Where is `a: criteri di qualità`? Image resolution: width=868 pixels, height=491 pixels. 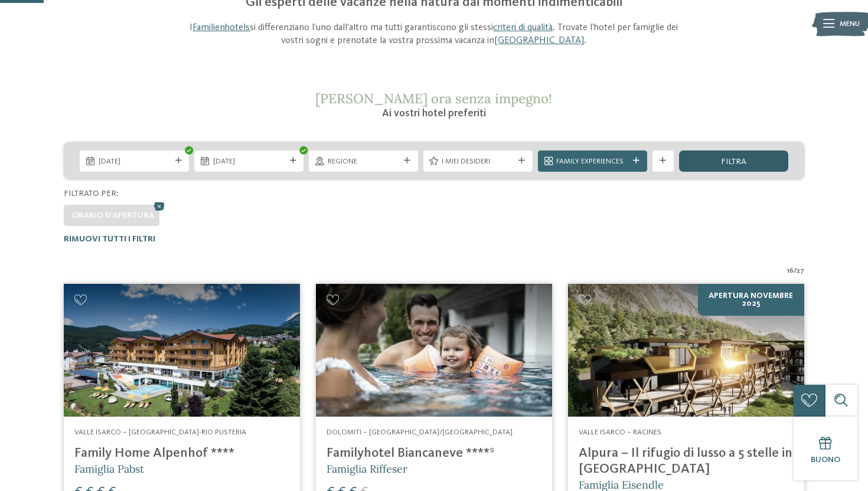 a: criteri di qualità is located at coordinates (522, 28).